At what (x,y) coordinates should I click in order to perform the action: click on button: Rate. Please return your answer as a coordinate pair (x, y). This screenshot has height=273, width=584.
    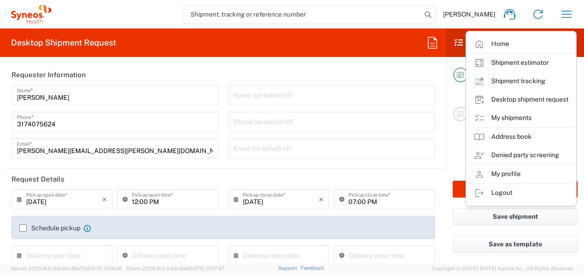
    Looking at the image, I should click on (515, 189).